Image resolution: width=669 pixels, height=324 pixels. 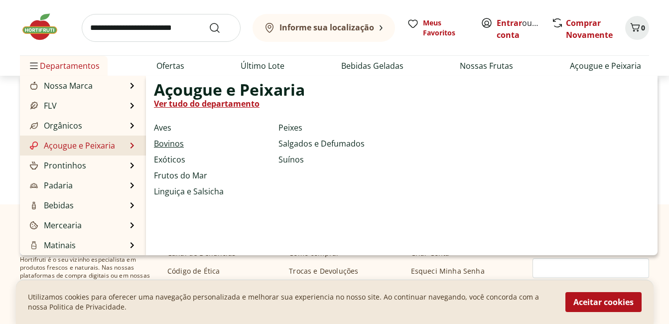 What do you see at coordinates (60, 86) in the screenshot?
I see `a: Nossa MarcaNossa Marca` at bounding box center [60, 86].